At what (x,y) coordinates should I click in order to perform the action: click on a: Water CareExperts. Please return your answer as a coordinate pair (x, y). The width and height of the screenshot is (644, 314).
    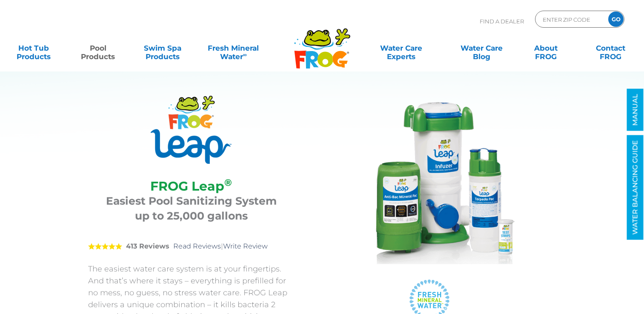
    Looking at the image, I should click on (401, 48).